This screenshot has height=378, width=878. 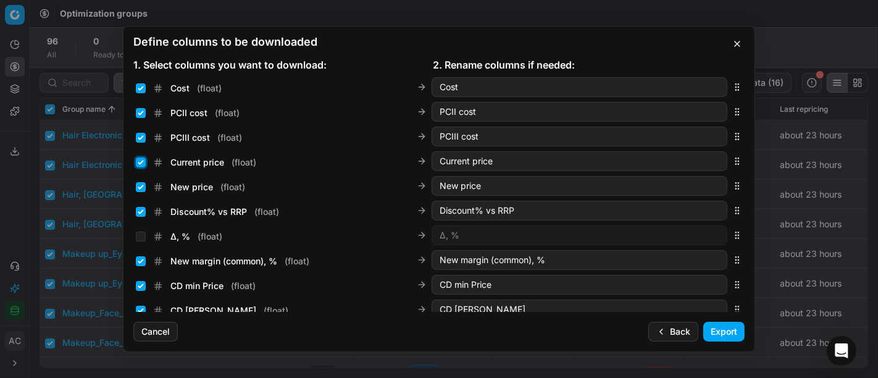 What do you see at coordinates (209, 212) in the screenshot?
I see `span: Discount% vs RRP` at bounding box center [209, 212].